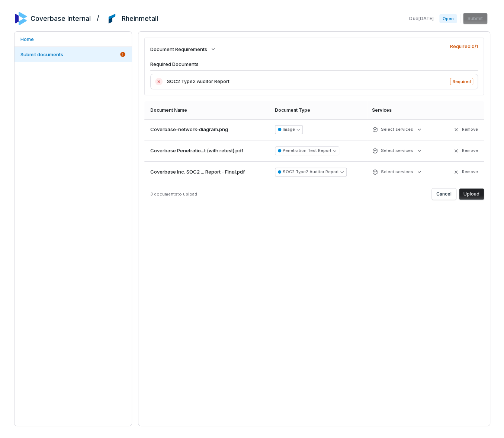  I want to click on span: 3 documents to upload, so click(174, 194).